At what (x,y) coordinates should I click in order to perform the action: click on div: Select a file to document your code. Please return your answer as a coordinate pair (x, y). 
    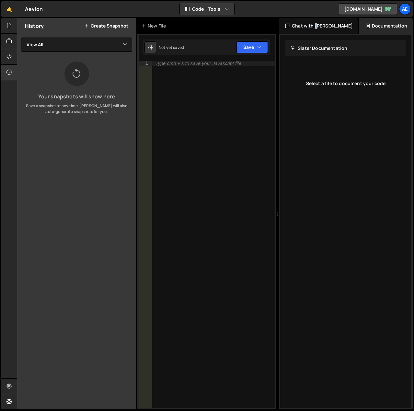
    Looking at the image, I should click on (345, 84).